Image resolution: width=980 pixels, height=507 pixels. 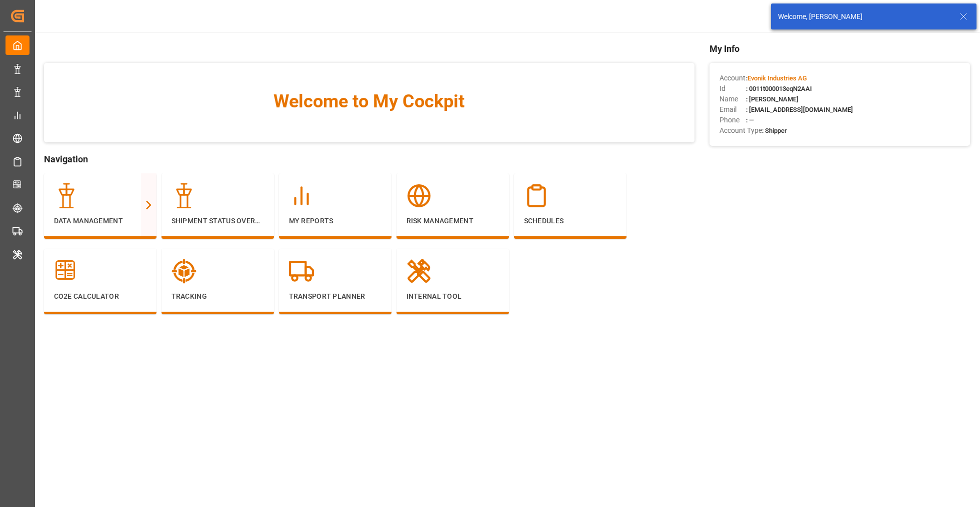 I want to click on span: Welcome to My Cockpit, so click(x=369, y=102).